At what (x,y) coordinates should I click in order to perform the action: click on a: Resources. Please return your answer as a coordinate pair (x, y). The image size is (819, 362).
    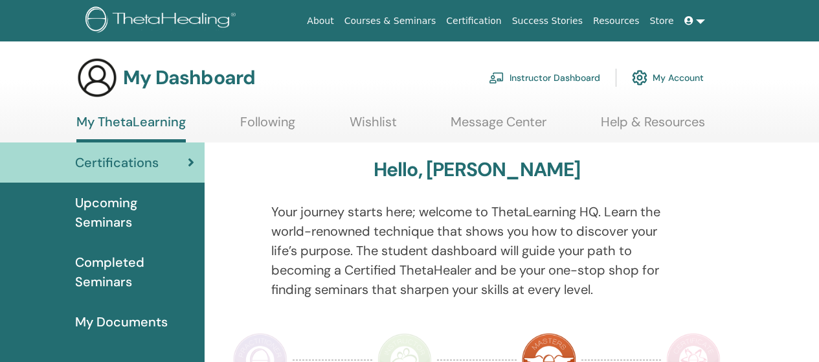
    Looking at the image, I should click on (617, 21).